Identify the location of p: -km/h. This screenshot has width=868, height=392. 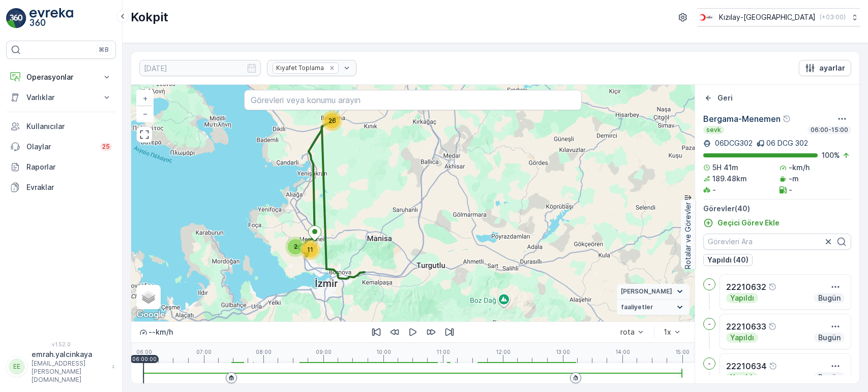
(799, 168).